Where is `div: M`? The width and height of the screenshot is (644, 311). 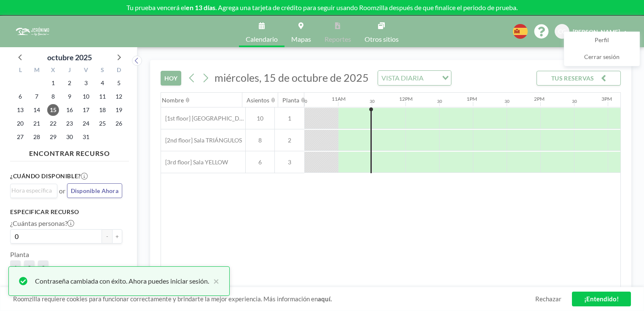 div: M is located at coordinates (37, 71).